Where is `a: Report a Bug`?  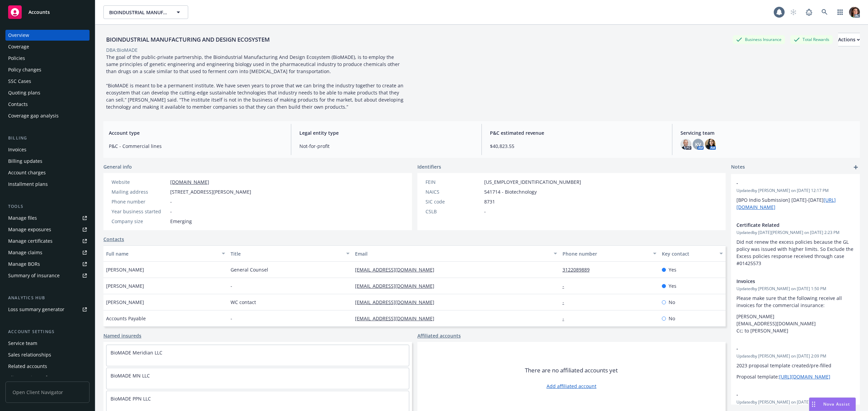 a: Report a Bug is located at coordinates (809, 12).